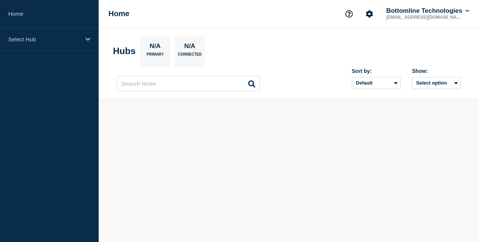 The height and width of the screenshot is (242, 479). I want to click on div: Sort by:, so click(376, 71).